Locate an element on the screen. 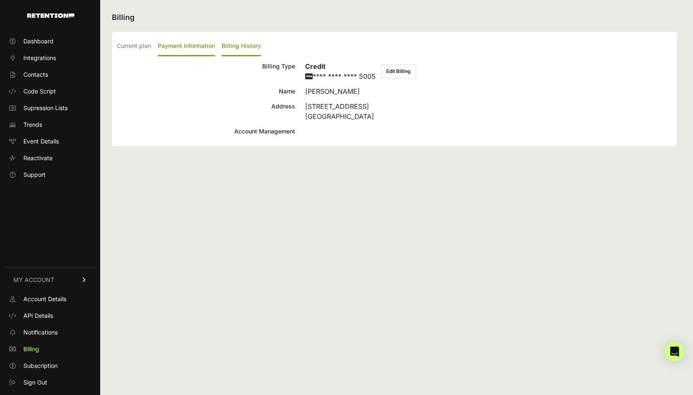 This screenshot has height=395, width=693. span: Reactivate is located at coordinates (38, 158).